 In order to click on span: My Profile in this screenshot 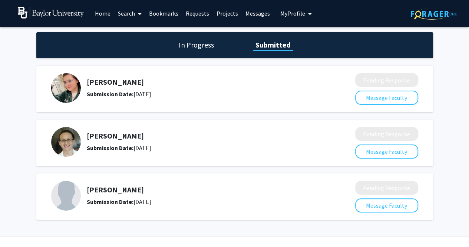, I will do `click(293, 13)`.